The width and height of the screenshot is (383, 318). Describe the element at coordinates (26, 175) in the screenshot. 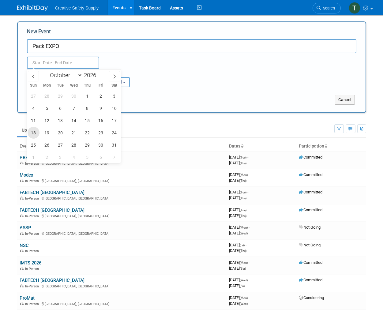

I see `a: Modex` at that location.